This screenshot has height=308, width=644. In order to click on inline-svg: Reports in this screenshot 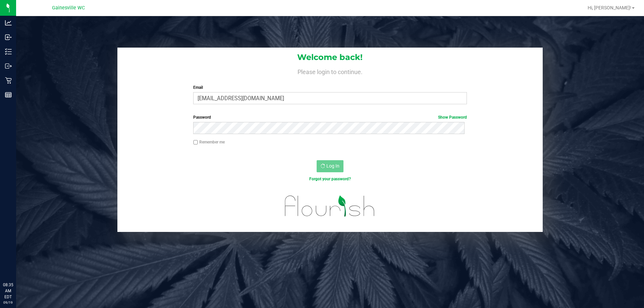, I will do `click(8, 95)`.